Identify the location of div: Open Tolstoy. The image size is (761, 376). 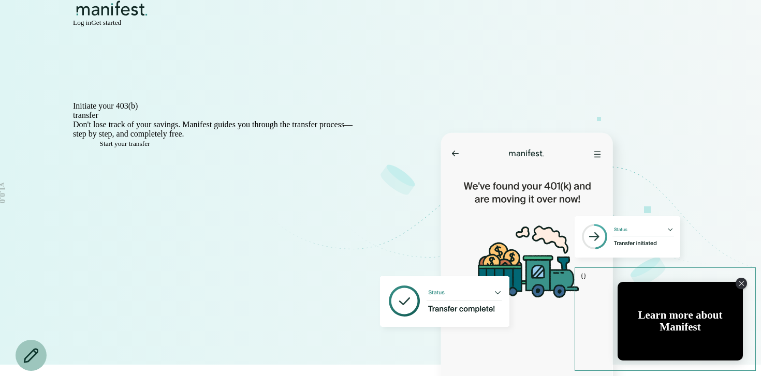
(680, 322).